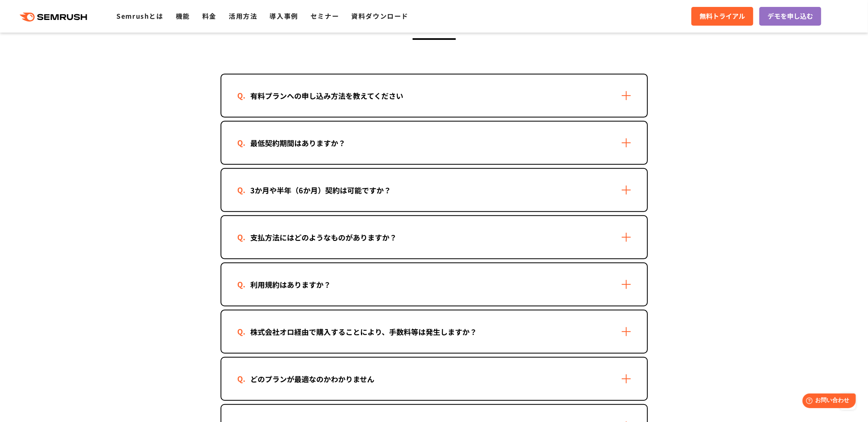  Describe the element at coordinates (298, 143) in the screenshot. I see `div: 最低契約期間はありますか？` at that location.